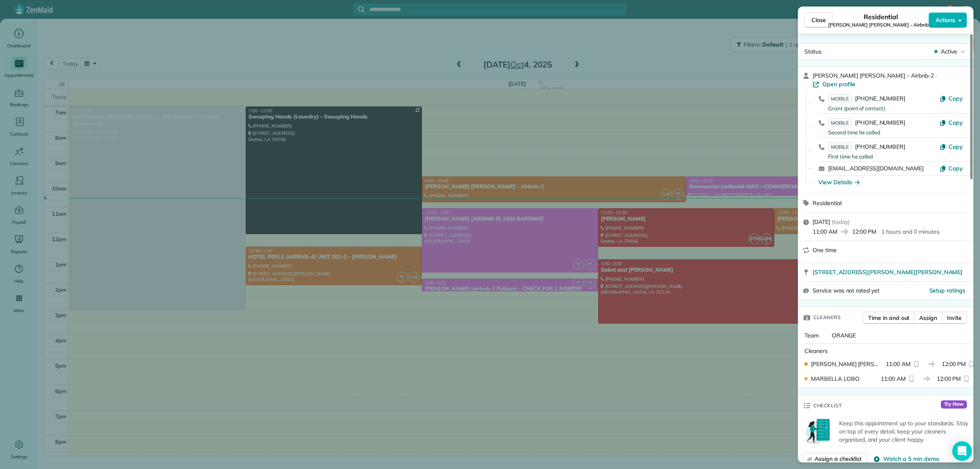 Image resolution: width=980 pixels, height=469 pixels. Describe the element at coordinates (813, 51) in the screenshot. I see `span: Status` at that location.